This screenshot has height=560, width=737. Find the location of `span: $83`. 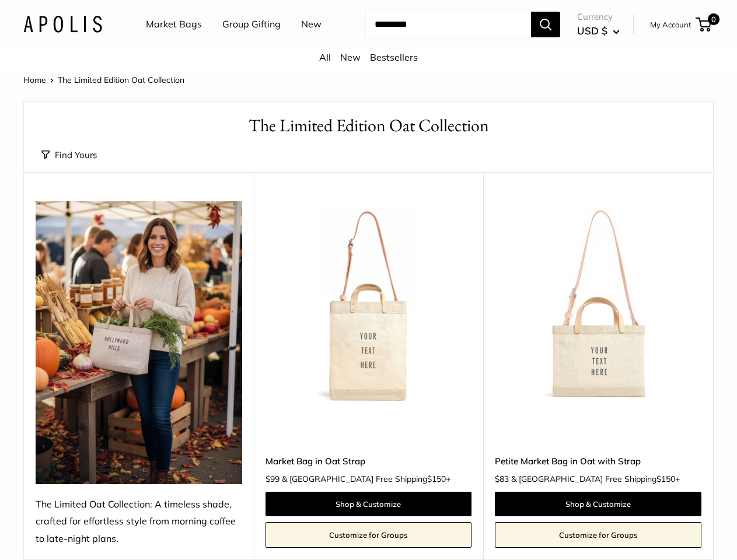

span: $83 is located at coordinates (502, 479).